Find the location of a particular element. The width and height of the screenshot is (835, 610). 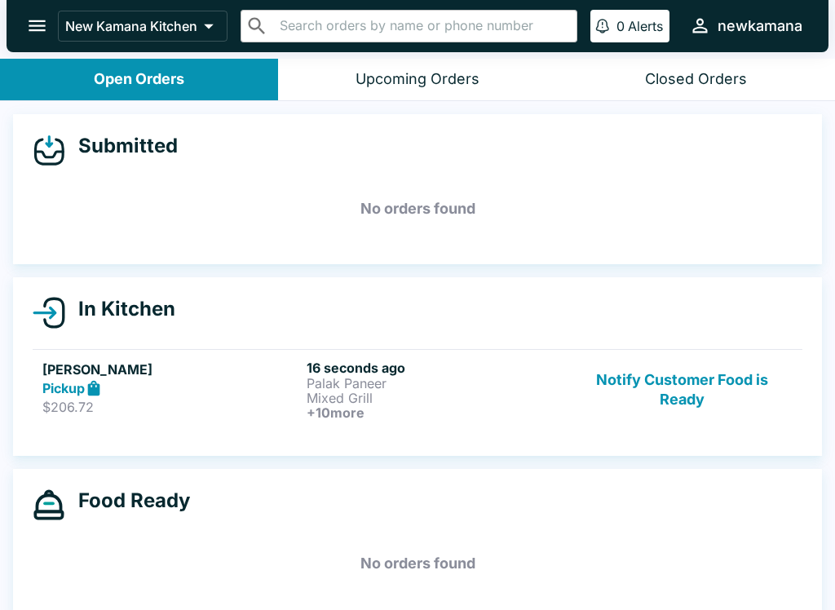

input: Search orders by name or phone number is located at coordinates (422, 26).